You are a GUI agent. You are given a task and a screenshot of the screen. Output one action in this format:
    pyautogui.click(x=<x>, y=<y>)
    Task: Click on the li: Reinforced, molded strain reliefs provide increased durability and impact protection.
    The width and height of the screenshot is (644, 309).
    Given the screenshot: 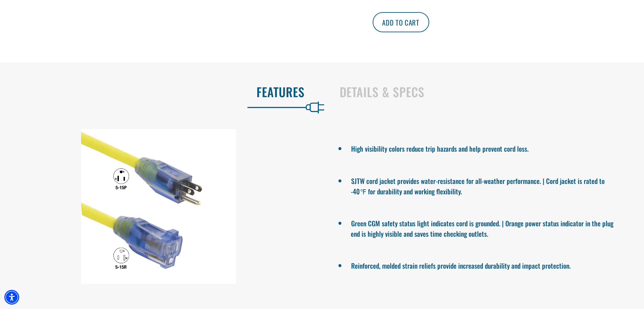 What is the action you would take?
    pyautogui.click(x=486, y=265)
    